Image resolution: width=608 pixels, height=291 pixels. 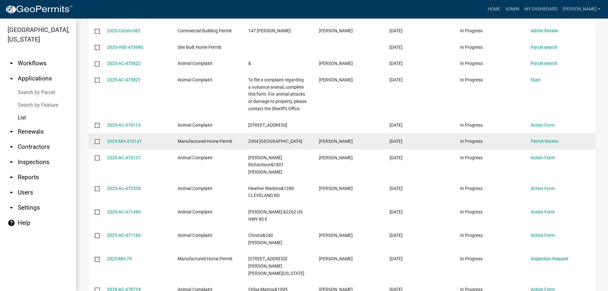 I want to click on a: 2025-Comm-062, so click(x=124, y=31).